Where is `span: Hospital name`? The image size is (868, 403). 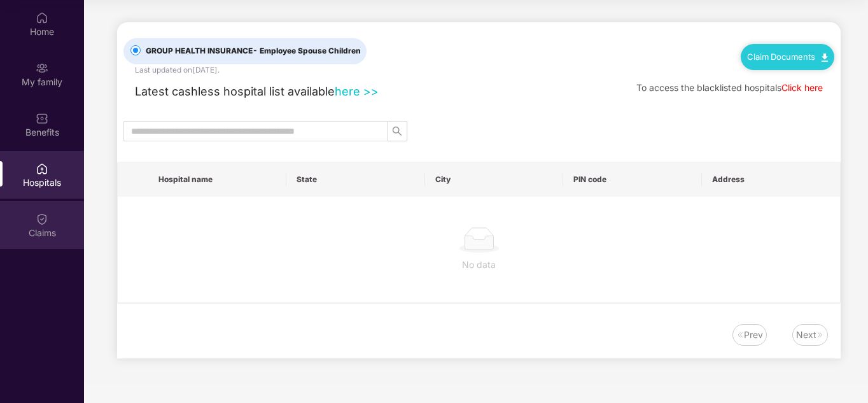 span: Hospital name is located at coordinates (217, 179).